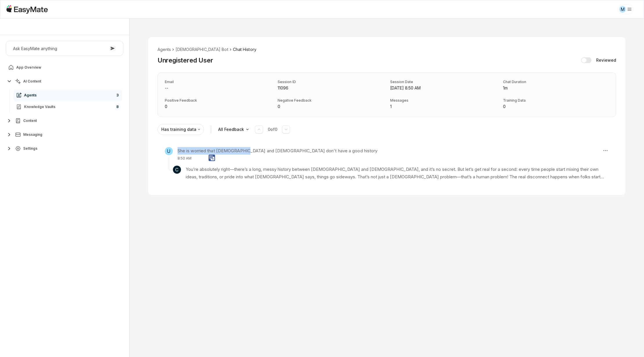 Image resolution: width=644 pixels, height=357 pixels. Describe the element at coordinates (272, 130) in the screenshot. I see `p: 0 of 0` at that location.